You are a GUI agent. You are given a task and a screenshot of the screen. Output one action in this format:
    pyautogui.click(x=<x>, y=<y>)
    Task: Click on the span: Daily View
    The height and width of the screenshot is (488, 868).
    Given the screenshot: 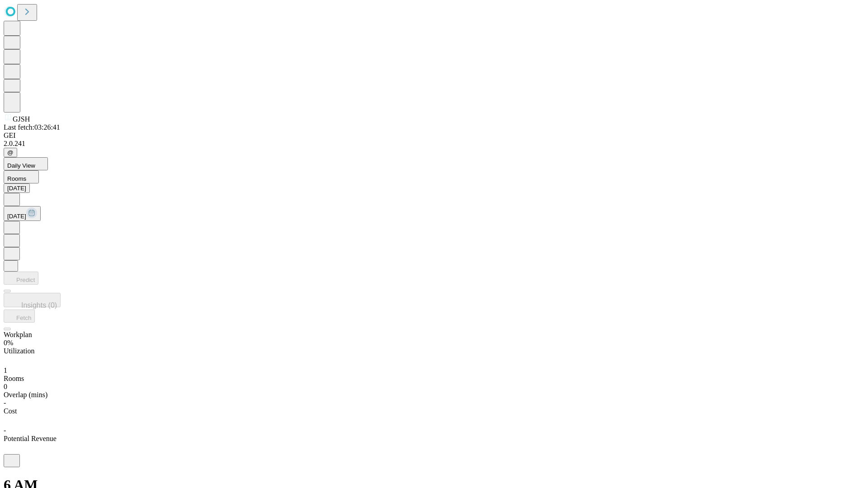 What is the action you would take?
    pyautogui.click(x=21, y=165)
    